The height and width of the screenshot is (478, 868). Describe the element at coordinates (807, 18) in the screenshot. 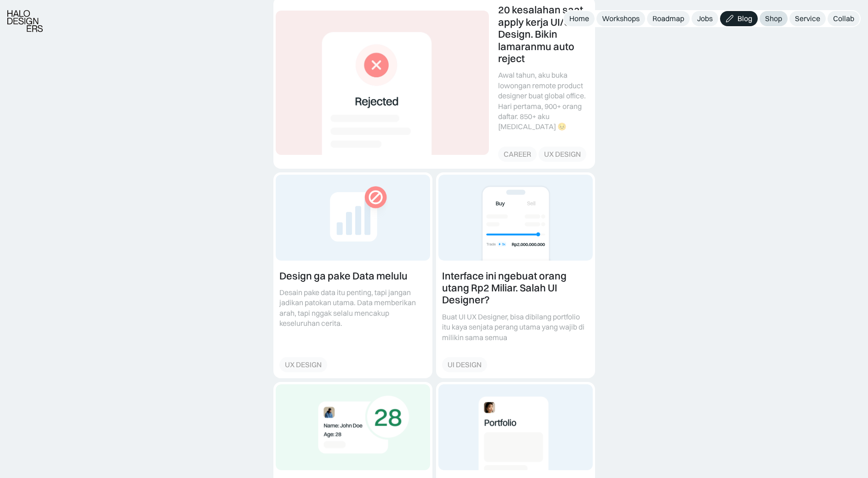

I see `a: Service` at that location.